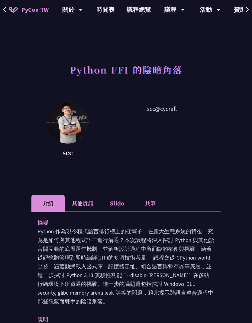 This screenshot has height=323, width=252. Describe the element at coordinates (162, 131) in the screenshot. I see `p: scc@cycraft` at that location.